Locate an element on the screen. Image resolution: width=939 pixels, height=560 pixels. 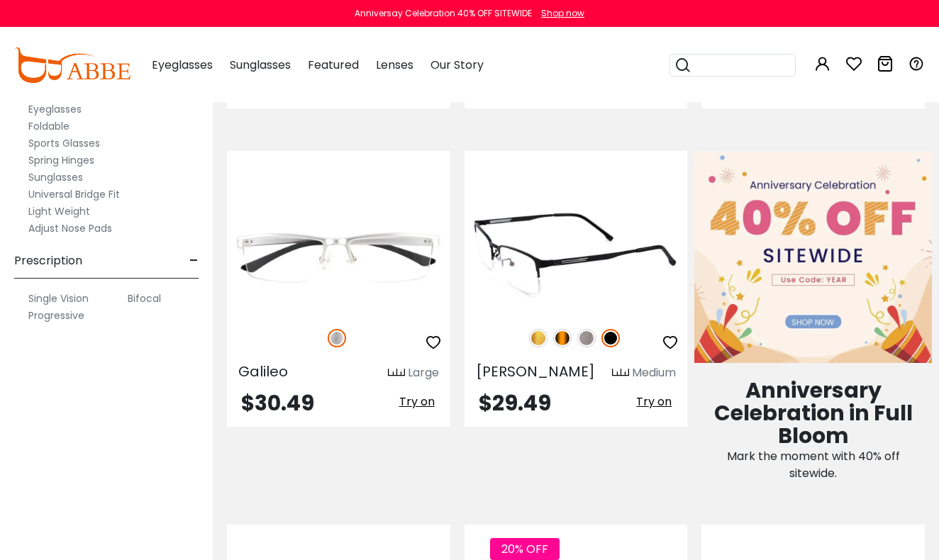
label: Eyeglasses is located at coordinates (55, 109).